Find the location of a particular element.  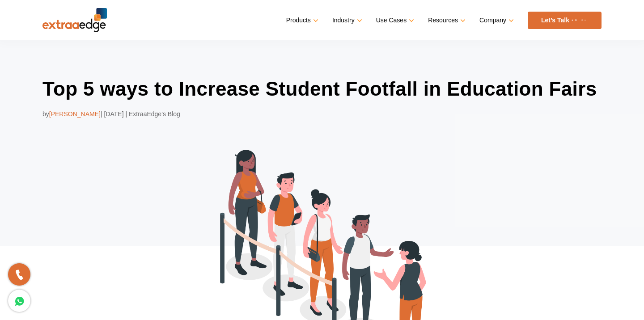

h1: Top 5 ways to Increase Student Footfall in Education Fairs is located at coordinates (322, 89).